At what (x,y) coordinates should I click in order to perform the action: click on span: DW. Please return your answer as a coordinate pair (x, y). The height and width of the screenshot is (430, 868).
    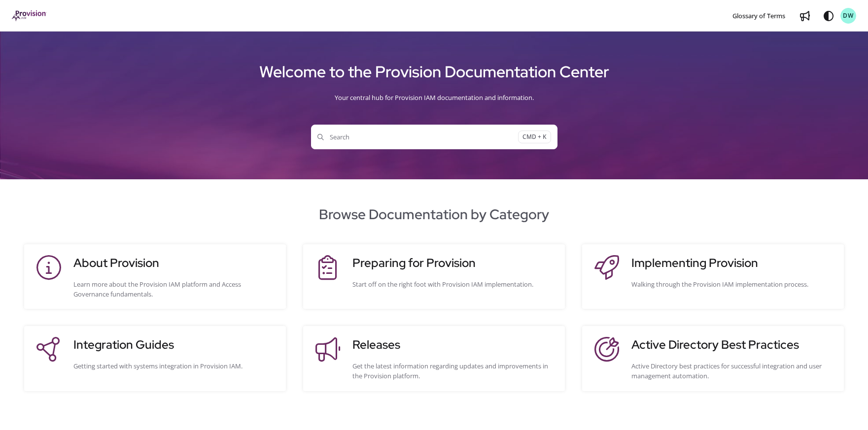
    Looking at the image, I should click on (848, 16).